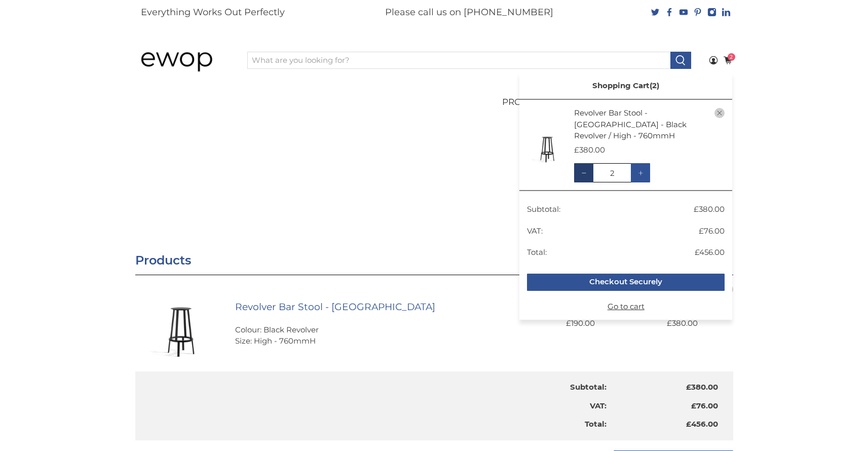  What do you see at coordinates (332, 261) in the screenshot?
I see `h3: Products` at bounding box center [332, 261].